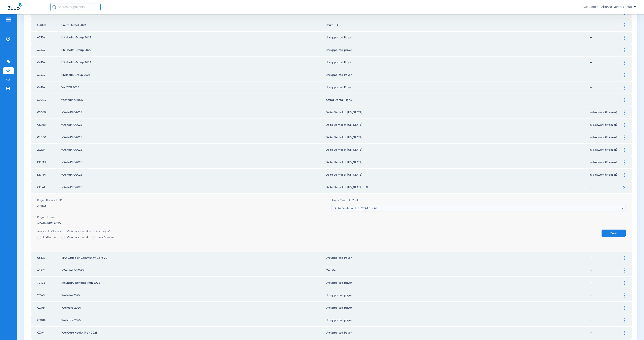 This screenshot has width=644, height=340. I want to click on img: Search Icon, so click(54, 7).